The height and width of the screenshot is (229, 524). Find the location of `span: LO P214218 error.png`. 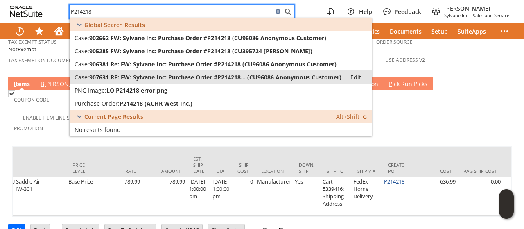

span: LO P214218 error.png is located at coordinates (137, 90).